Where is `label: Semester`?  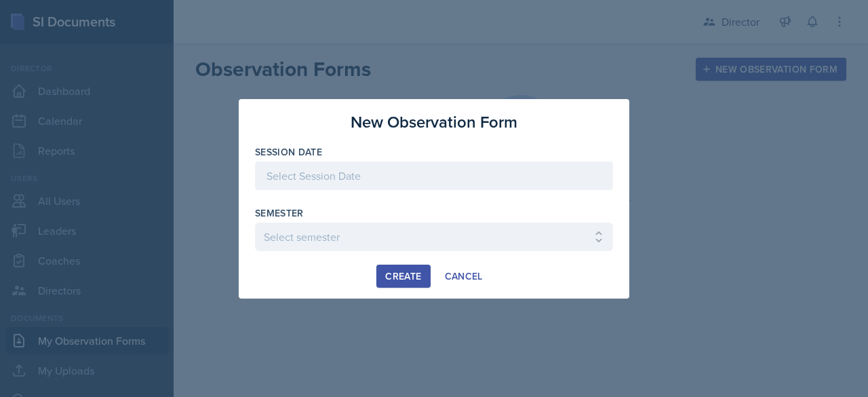
label: Semester is located at coordinates (280, 213).